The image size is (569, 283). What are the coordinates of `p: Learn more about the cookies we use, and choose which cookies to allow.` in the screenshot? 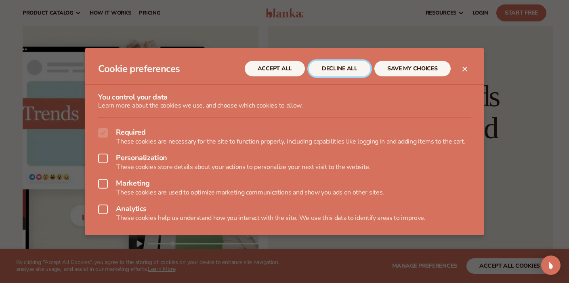 It's located at (284, 105).